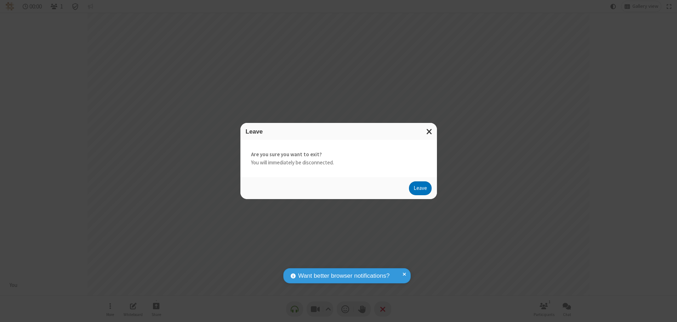  What do you see at coordinates (339, 154) in the screenshot?
I see `strong: Are you sure you want to exit?` at bounding box center [339, 154].